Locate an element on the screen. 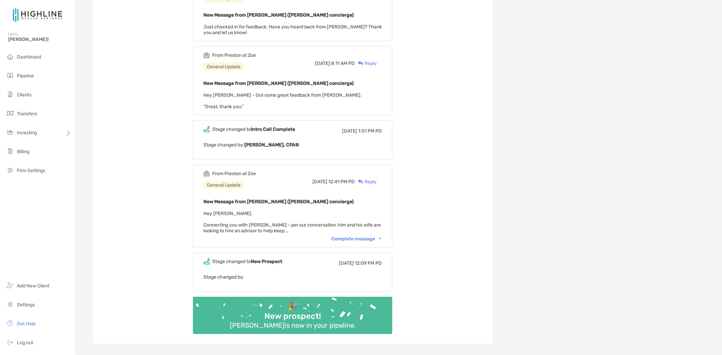 Image resolution: width=722 pixels, height=355 pixels. img: dashboard icon is located at coordinates (10, 56).